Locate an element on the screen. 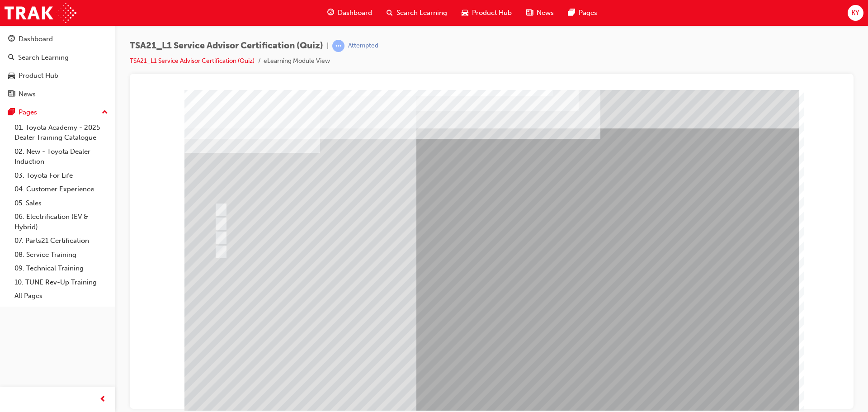 Image resolution: width=868 pixels, height=412 pixels. a: 09. Technical Training is located at coordinates (61, 268).